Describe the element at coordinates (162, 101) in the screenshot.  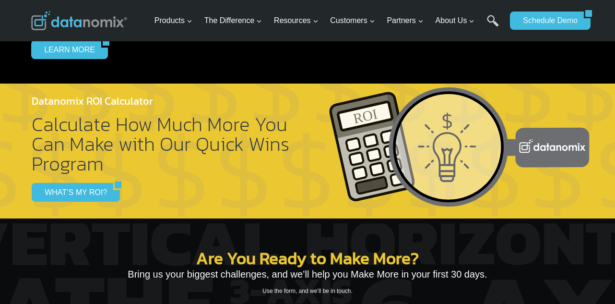
I see `h4: Datanomix ROI Calculator` at that location.